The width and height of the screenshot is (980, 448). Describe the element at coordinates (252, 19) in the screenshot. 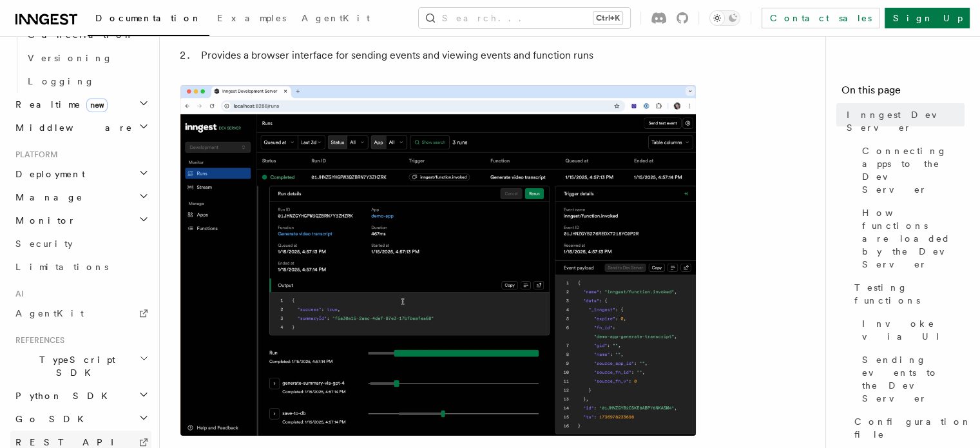

I see `a: Examples` at that location.